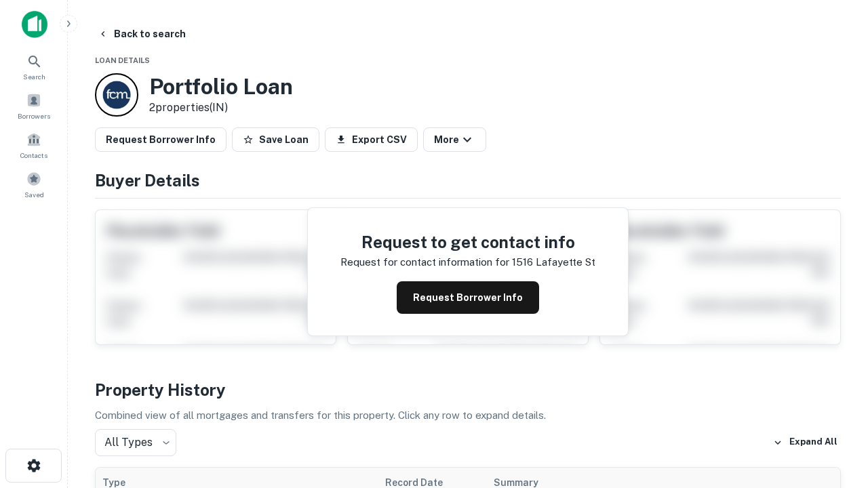 This screenshot has height=488, width=868. I want to click on div: All Types, so click(136, 442).